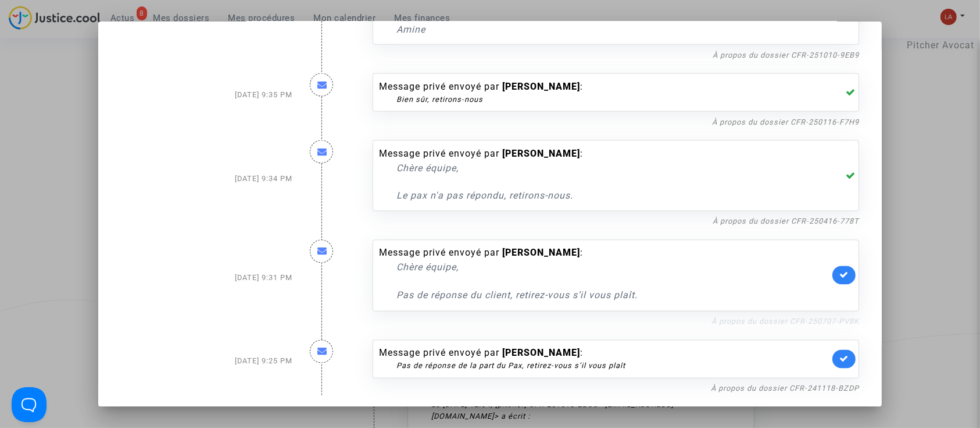  I want to click on a: À propos du dossier CFR-250116-F7H9, so click(786, 122).